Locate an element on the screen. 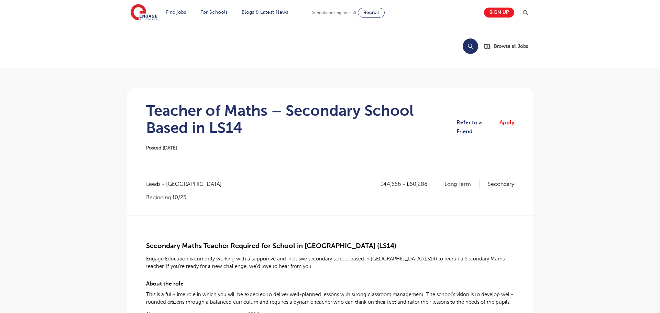 The height and width of the screenshot is (313, 660). span: This is a full-time role in which you will be expected to deliver well-planned lessons with stron... is located at coordinates (330, 298).